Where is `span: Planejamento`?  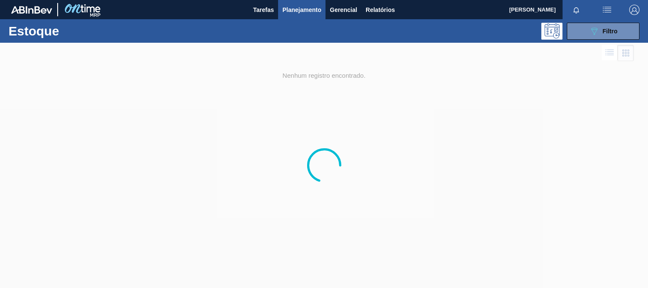 span: Planejamento is located at coordinates (301, 10).